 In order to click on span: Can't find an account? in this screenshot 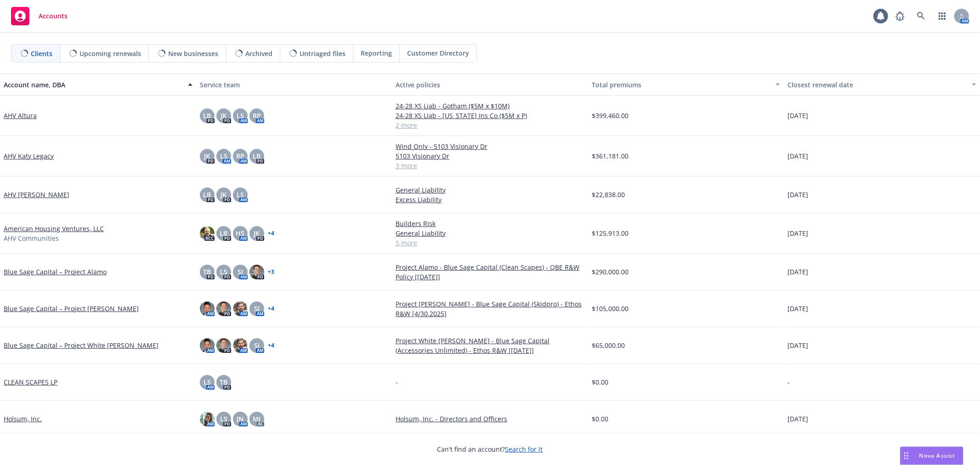, I will do `click(490, 449)`.